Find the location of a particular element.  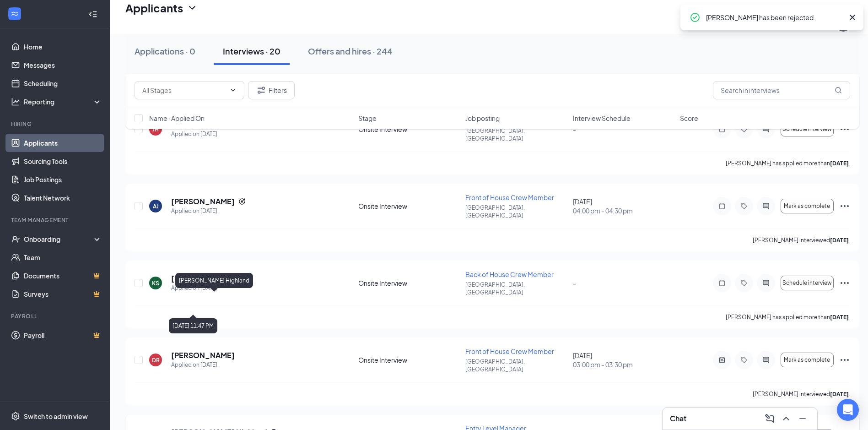

div: Offers and hires · 244 is located at coordinates (350, 51).